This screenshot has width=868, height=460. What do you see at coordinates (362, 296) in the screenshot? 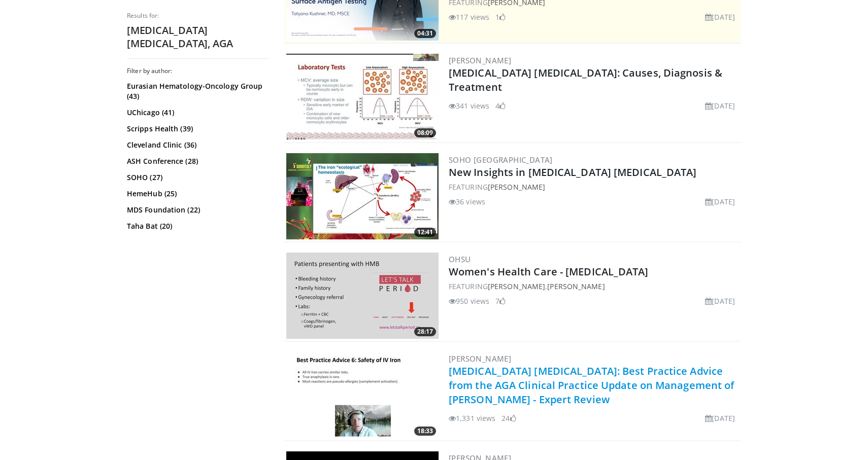
I see `img: 62b64b3d-fb21-43bc-9eb0-93bb6ea771ca.300x170_q85_crop-smart_upscale.jpg` at bounding box center [362, 296].